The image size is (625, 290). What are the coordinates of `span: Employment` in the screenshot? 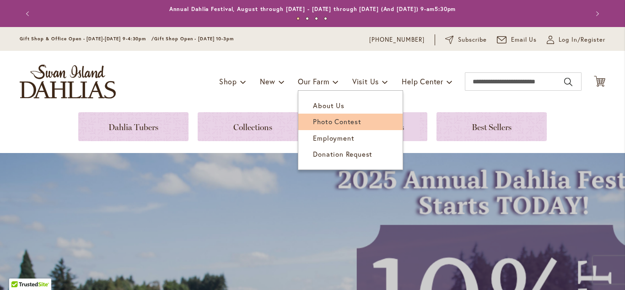 It's located at (334, 138).